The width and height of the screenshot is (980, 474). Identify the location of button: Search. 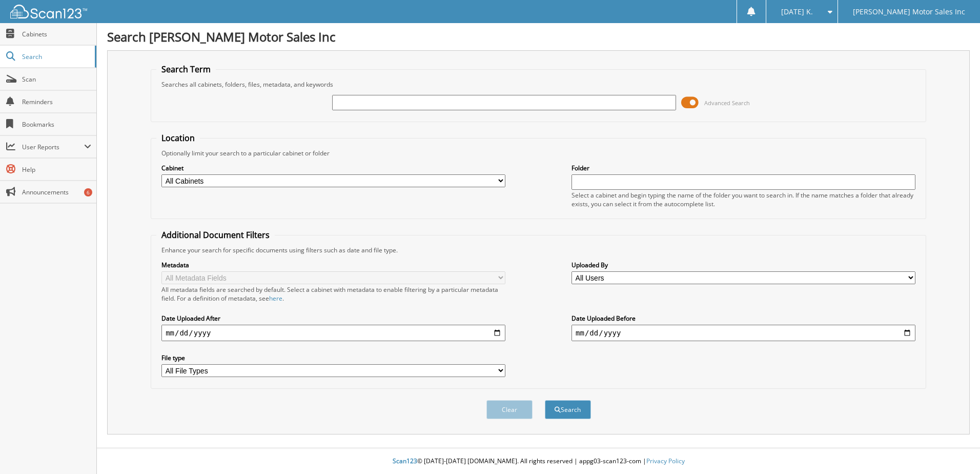
(568, 409).